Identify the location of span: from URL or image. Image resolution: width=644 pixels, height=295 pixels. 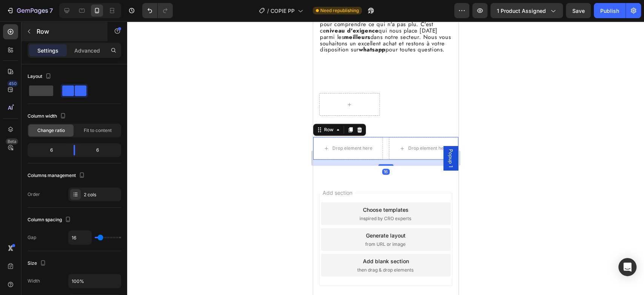
(72, 223).